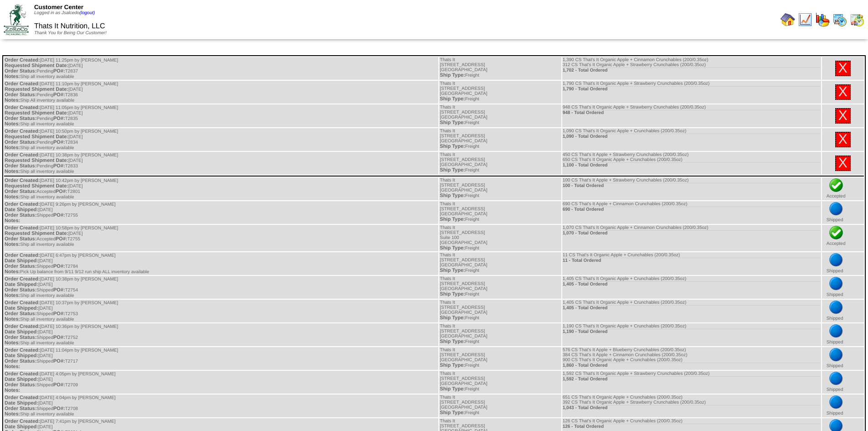 This screenshot has width=868, height=431. What do you see at coordinates (70, 26) in the screenshot?
I see `span: Thats It Nutrition, LLC` at bounding box center [70, 26].